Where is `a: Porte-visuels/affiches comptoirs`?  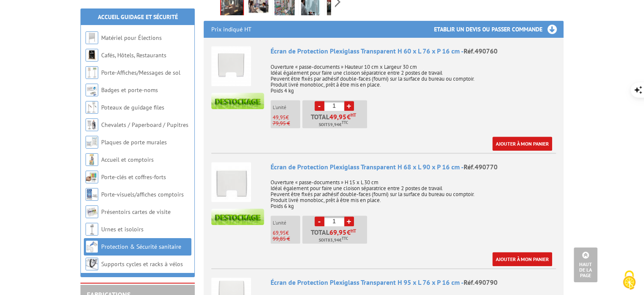 a: Porte-visuels/affiches comptoirs is located at coordinates (143, 194).